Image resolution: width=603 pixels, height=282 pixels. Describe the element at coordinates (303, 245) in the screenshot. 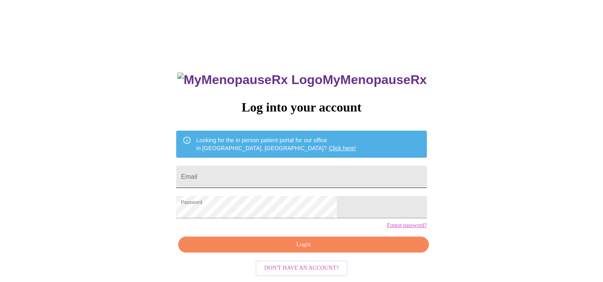

I see `button: Login` at that location.